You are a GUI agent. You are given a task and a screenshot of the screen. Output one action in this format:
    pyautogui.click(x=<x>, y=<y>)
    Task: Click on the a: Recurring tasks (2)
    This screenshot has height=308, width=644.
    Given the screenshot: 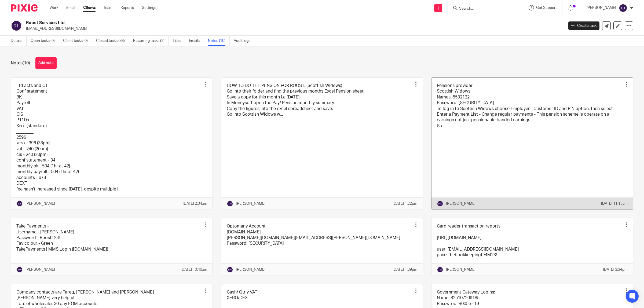 What is the action you would take?
    pyautogui.click(x=150, y=41)
    